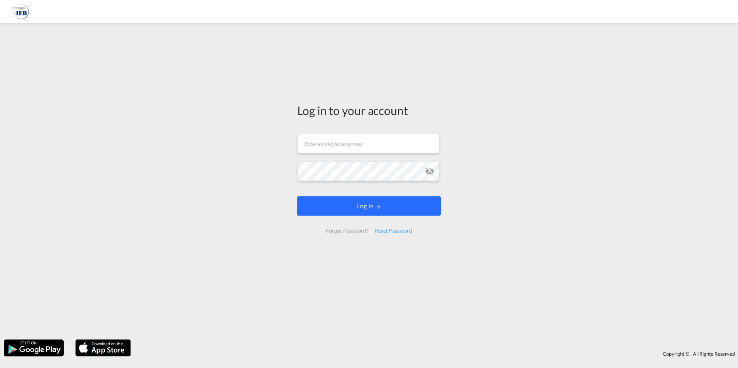  Describe the element at coordinates (347, 231) in the screenshot. I see `div: Forgot Password?` at that location.